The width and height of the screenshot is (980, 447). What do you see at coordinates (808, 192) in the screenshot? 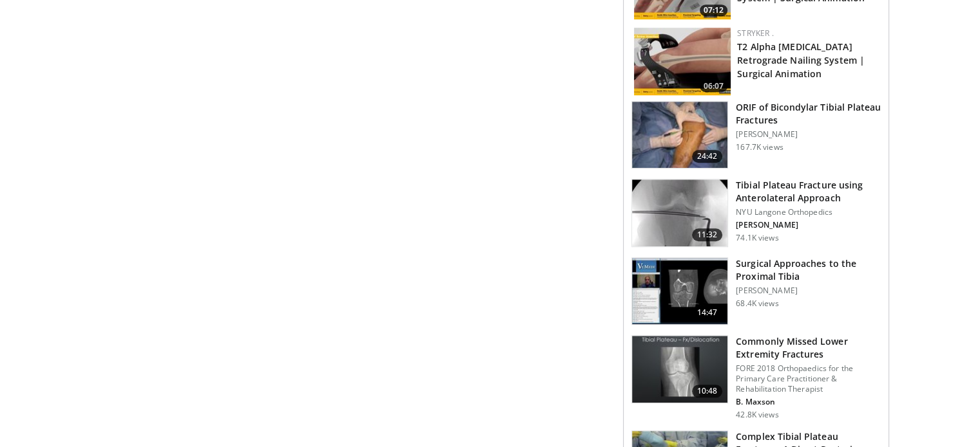
I see `h3: Tibial Plateau Fracture using Anterolateral Approach` at bounding box center [808, 192].